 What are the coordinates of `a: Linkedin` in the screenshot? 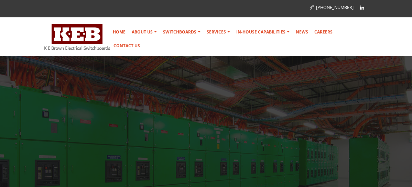 It's located at (362, 8).